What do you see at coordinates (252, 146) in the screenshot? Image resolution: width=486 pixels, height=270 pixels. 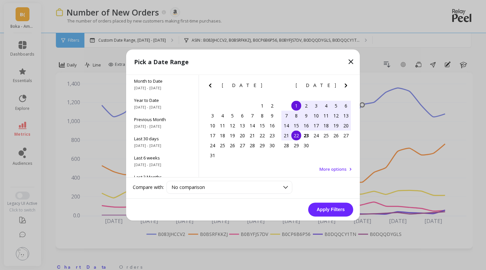 I see `div: Choose Thursday, August 28th, 2025` at bounding box center [252, 146].